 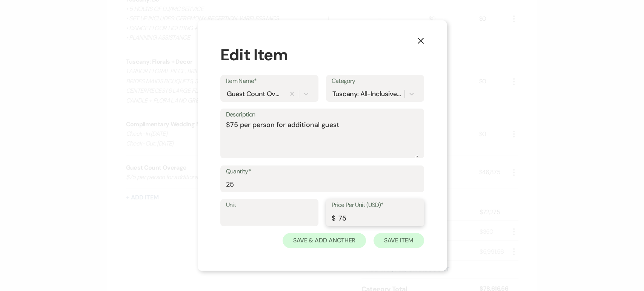 I want to click on div: Tuscany: All-Inclusive (2025 Version), so click(x=367, y=93).